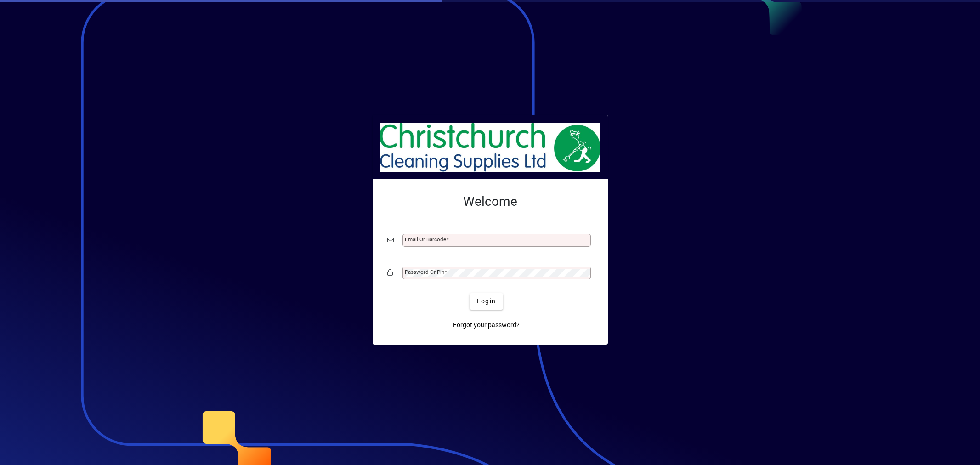 The image size is (980, 465). I want to click on mat-label: Password or Pin, so click(425, 272).